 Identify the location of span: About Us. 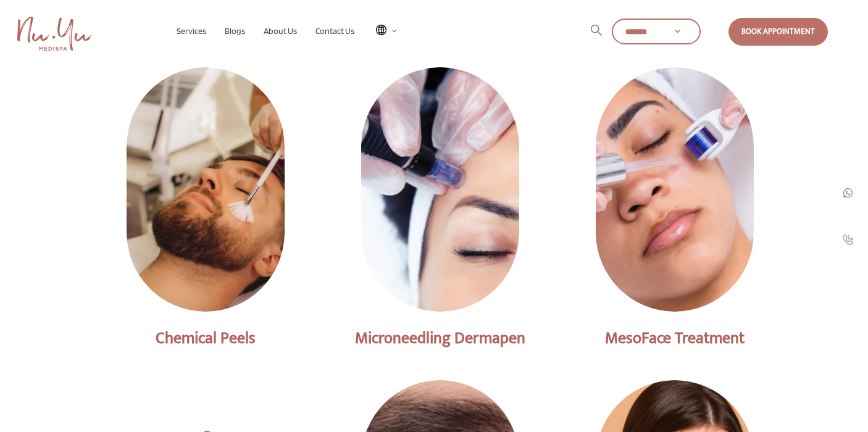
(281, 31).